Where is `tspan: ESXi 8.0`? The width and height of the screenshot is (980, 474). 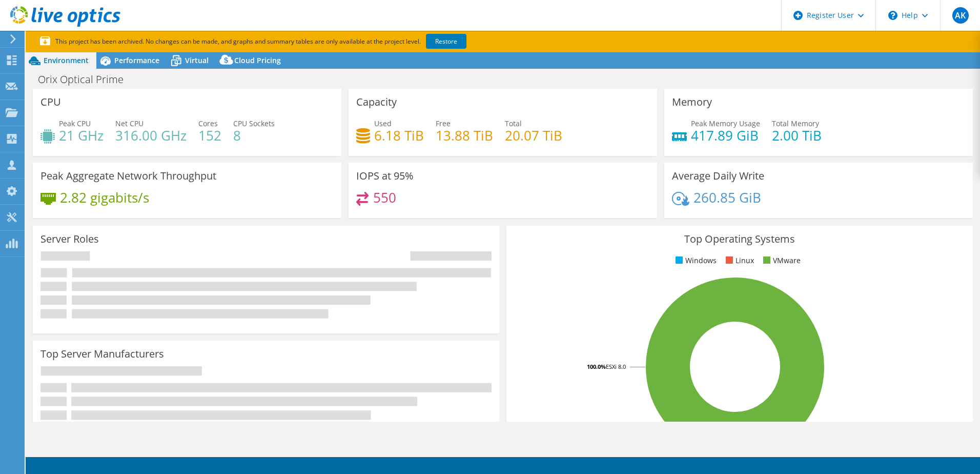 tspan: ESXi 8.0 is located at coordinates (616, 366).